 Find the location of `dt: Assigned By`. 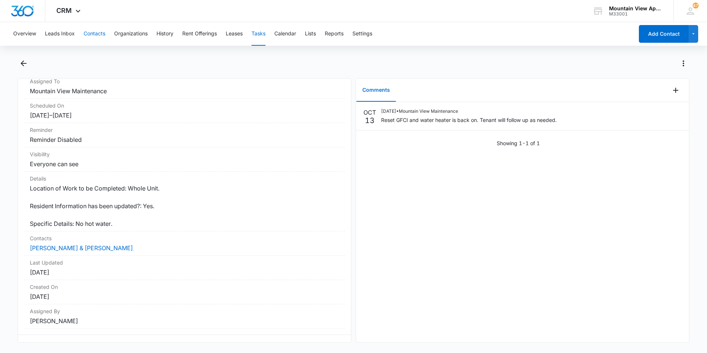

dt: Assigned By is located at coordinates (184, 311).